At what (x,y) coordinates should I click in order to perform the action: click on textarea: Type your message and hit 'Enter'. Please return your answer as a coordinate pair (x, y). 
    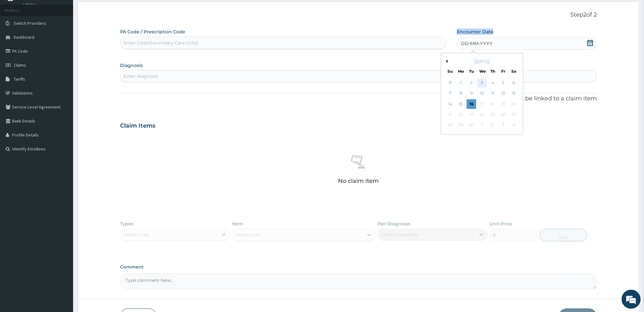
    Looking at the image, I should click on (62, 184).